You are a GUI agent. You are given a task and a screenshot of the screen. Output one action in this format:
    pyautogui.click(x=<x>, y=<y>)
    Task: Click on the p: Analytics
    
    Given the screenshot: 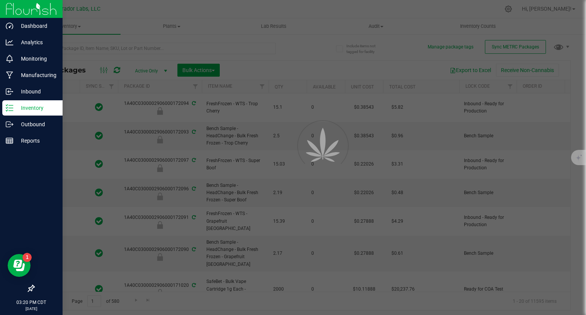 What is the action you would take?
    pyautogui.click(x=36, y=42)
    